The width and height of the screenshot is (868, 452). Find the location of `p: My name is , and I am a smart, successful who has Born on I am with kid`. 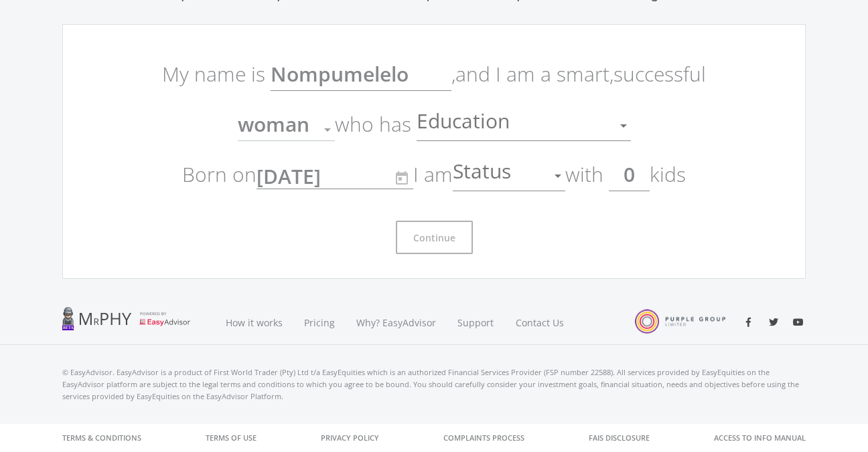

p: My name is , and I am a smart, successful who has Born on I am with kid is located at coordinates (434, 124).